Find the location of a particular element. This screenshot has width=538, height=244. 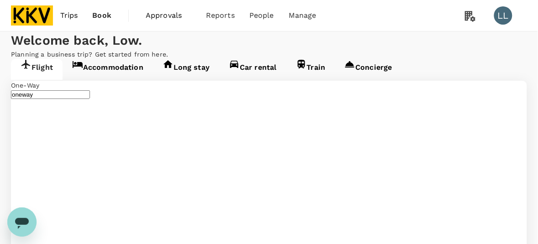

span: Approvals is located at coordinates (168, 16).